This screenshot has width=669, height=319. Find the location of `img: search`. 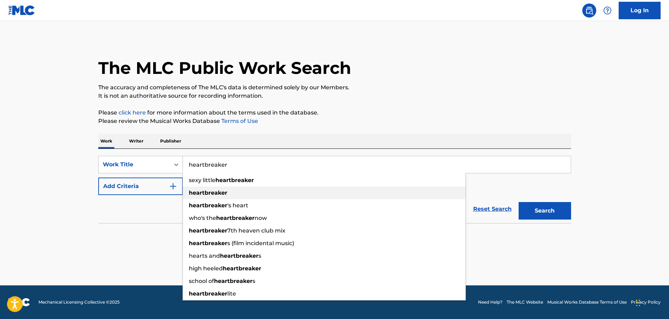

img: search is located at coordinates (589, 10).